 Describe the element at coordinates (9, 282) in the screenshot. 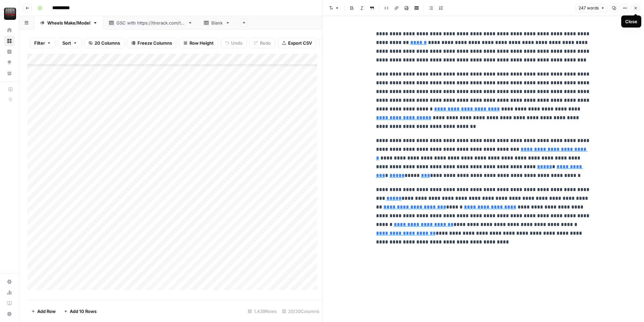

I see `a: Settings` at that location.